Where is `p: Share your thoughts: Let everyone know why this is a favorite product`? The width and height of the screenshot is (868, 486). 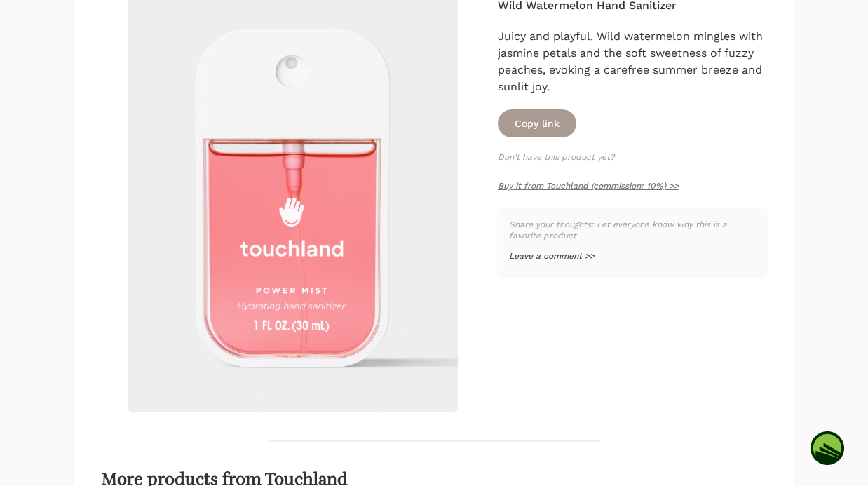
p: Share your thoughts: Let everyone know why this is a favorite product is located at coordinates (633, 230).